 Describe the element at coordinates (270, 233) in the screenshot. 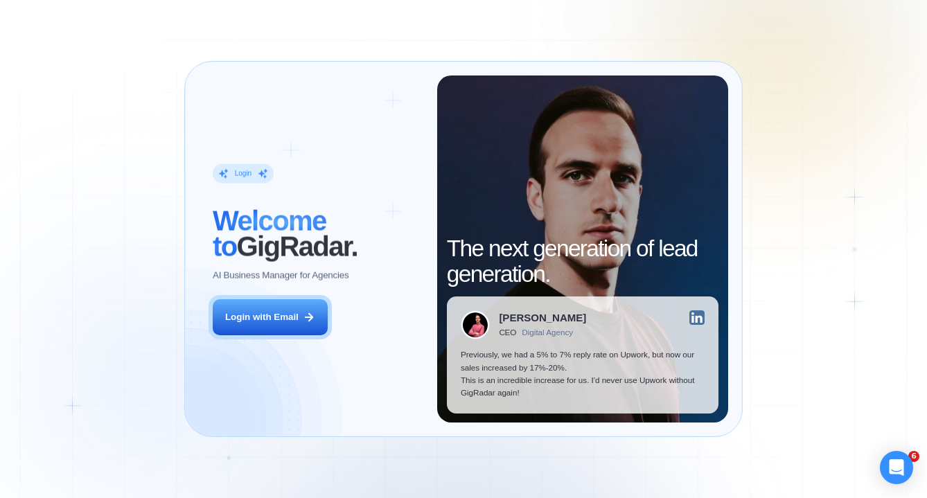

I see `span: Welcome to` at that location.